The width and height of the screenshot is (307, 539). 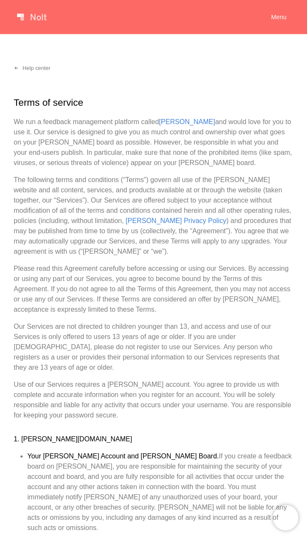 I want to click on p: We run a feedback management platform called and would love for you to use it. Our service is des..., so click(x=153, y=143).